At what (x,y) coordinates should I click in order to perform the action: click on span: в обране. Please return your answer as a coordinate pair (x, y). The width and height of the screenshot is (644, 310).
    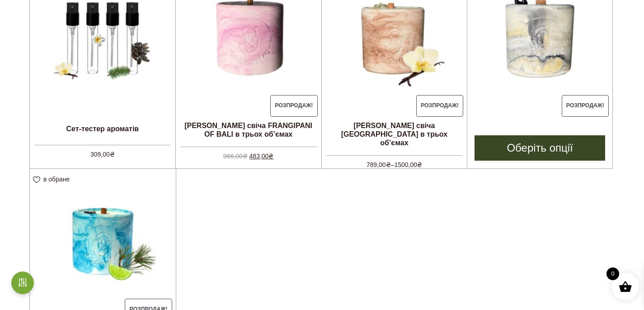
    Looking at the image, I should click on (56, 179).